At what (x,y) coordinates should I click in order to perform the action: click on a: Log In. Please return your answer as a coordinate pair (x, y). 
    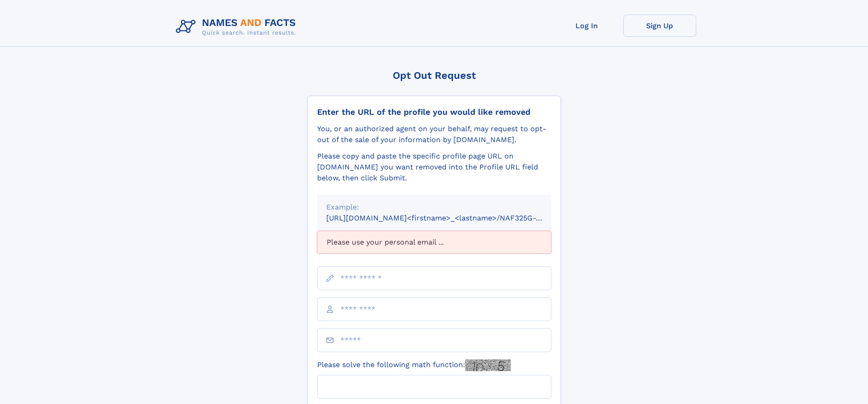
    Looking at the image, I should click on (586, 26).